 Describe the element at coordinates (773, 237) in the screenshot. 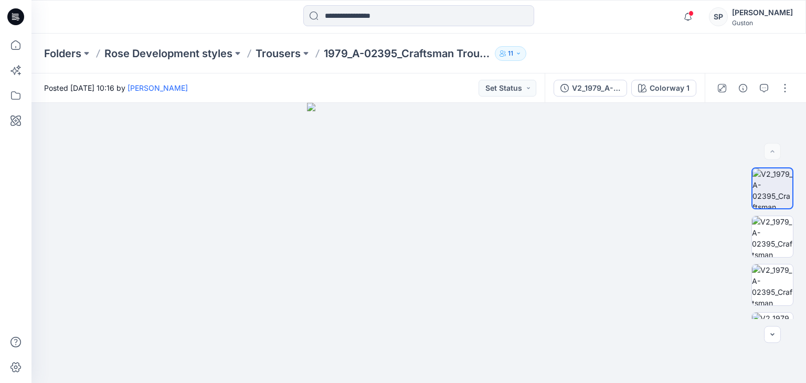

I see `img: V2_1979_A-02395_Craftsman Trousers Striker_Colorway 1_Back` at that location.